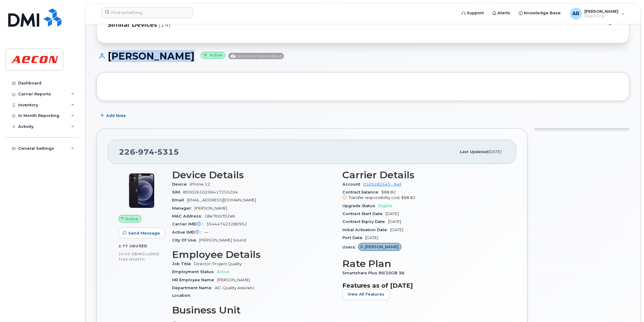 This screenshot has height=322, width=644. I want to click on span: Users, so click(350, 247).